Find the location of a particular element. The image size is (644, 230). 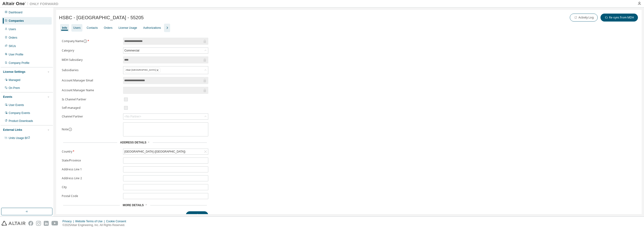

label: Address Line 2 is located at coordinates (91, 178).